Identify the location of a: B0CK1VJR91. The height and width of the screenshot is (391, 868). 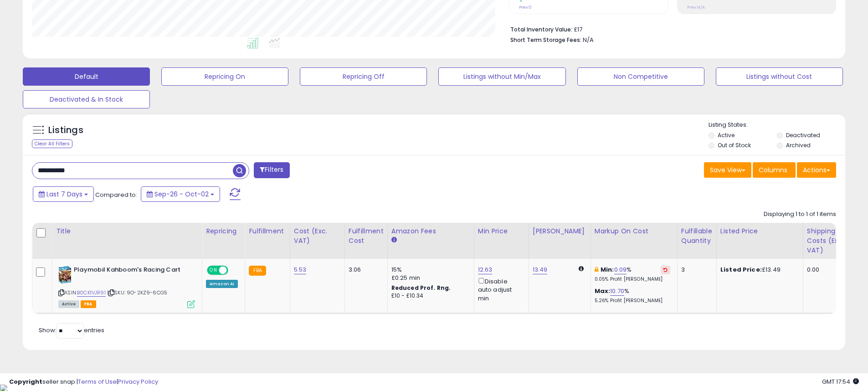
(91, 293).